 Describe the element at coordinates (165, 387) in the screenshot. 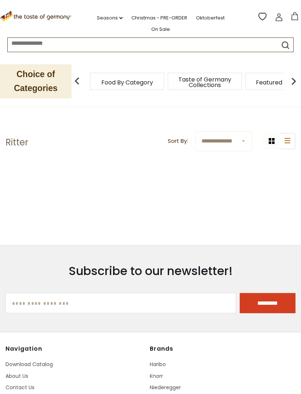

I see `a: Niederegger` at that location.